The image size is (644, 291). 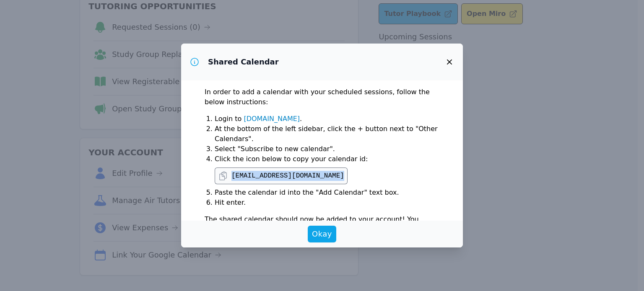 I want to click on li: Select "Subscribe to new calendar"., so click(x=327, y=149).